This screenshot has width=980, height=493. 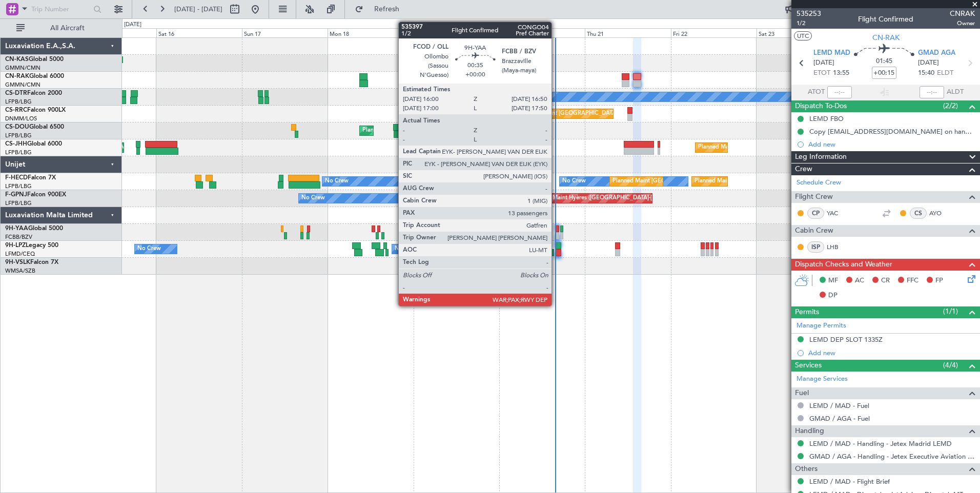 I want to click on span: Handling, so click(x=809, y=431).